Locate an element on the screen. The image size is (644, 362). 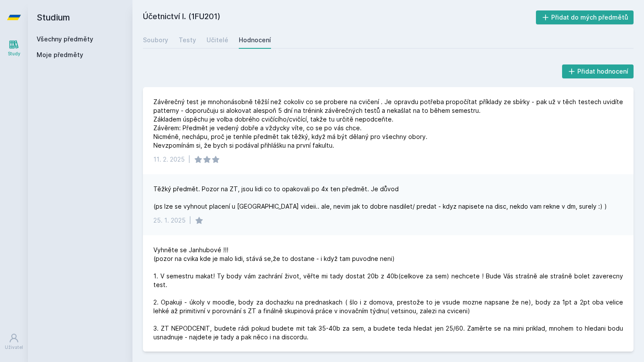
a: Soubory is located at coordinates (156, 40).